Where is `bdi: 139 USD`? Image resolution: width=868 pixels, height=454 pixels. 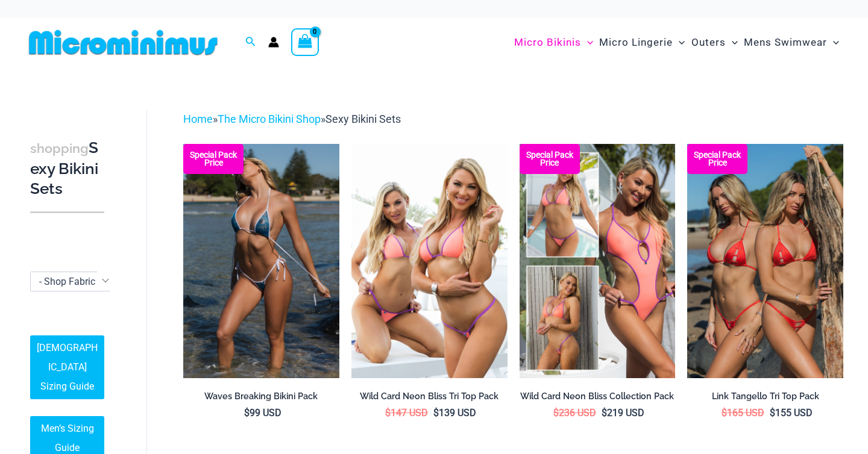
bdi: 139 USD is located at coordinates (454, 413).